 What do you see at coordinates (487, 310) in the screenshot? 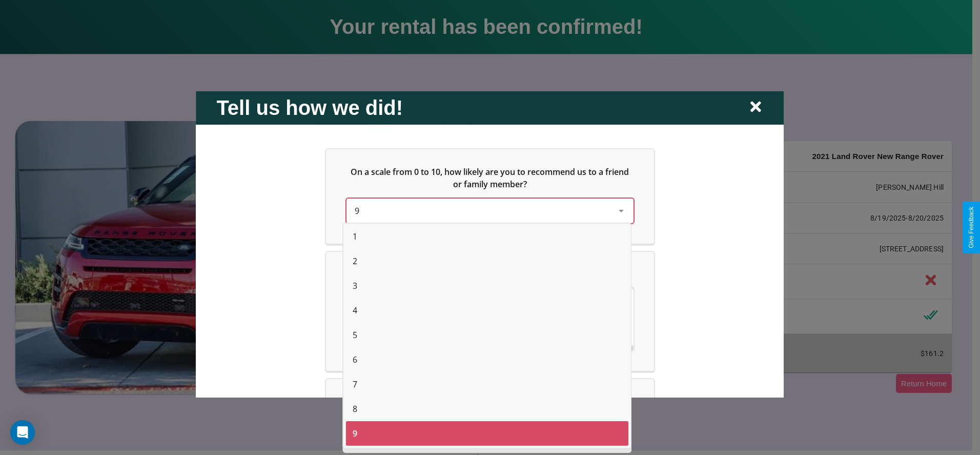
I see `div: 4` at bounding box center [487, 310].